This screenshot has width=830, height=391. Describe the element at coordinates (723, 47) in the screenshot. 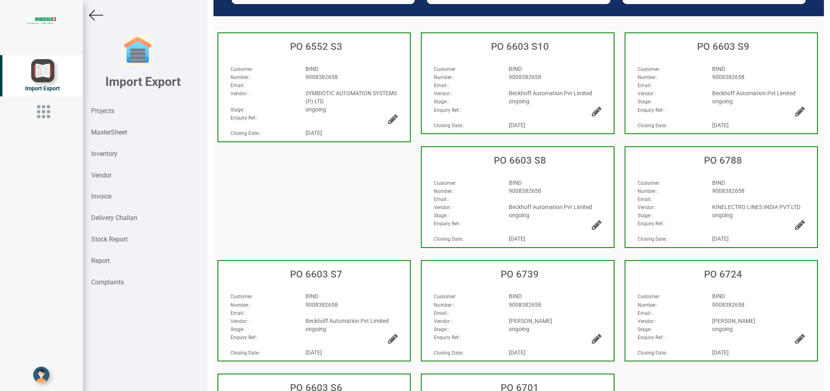

I see `h3: PO 6603 S9` at that location.